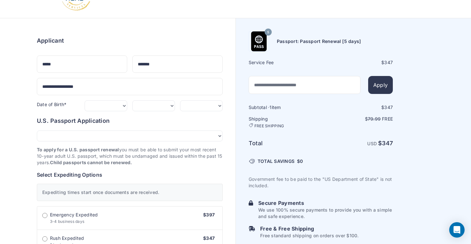 The height and width of the screenshot is (244, 471). I want to click on h6: Subtotal · item, so click(284, 107).